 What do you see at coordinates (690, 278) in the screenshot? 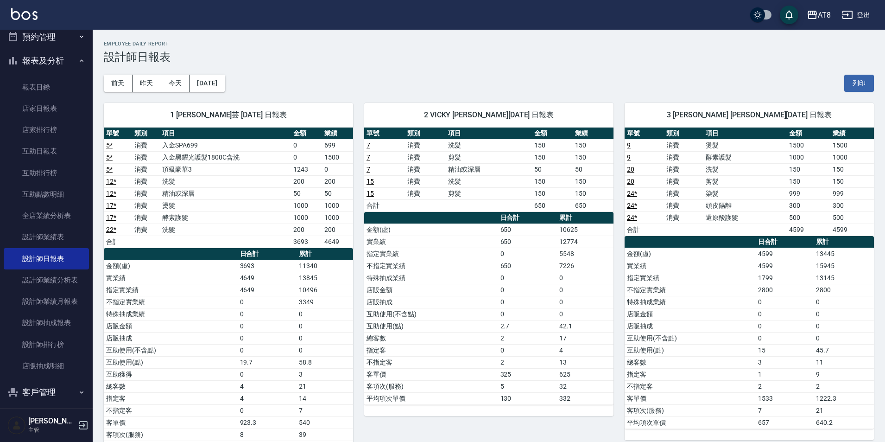
I see `td: 指定實業績` at bounding box center [690, 278].